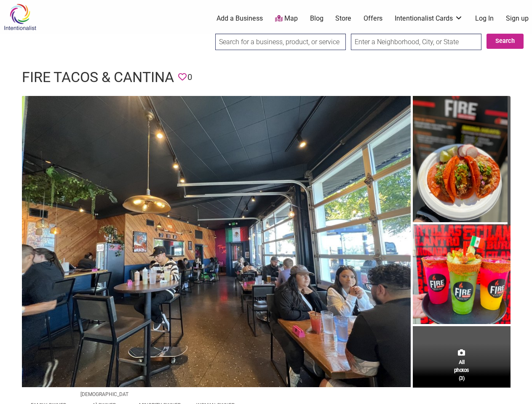 This screenshot has width=532, height=404. Describe the element at coordinates (343, 18) in the screenshot. I see `a: Store` at that location.